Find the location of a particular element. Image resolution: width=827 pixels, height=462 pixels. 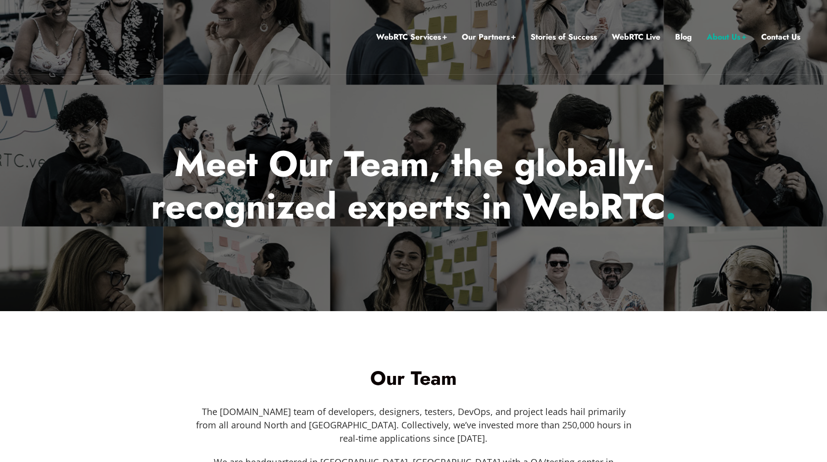

a: Blog is located at coordinates (683, 37).